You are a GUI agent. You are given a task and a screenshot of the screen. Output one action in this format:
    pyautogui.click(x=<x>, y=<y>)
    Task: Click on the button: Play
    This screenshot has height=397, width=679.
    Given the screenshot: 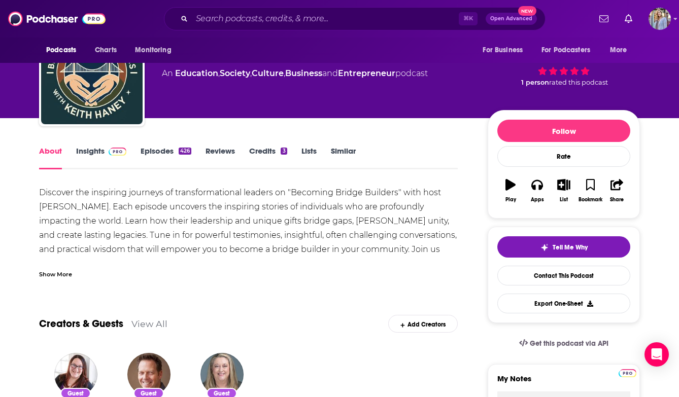 What is the action you would take?
    pyautogui.click(x=510, y=191)
    